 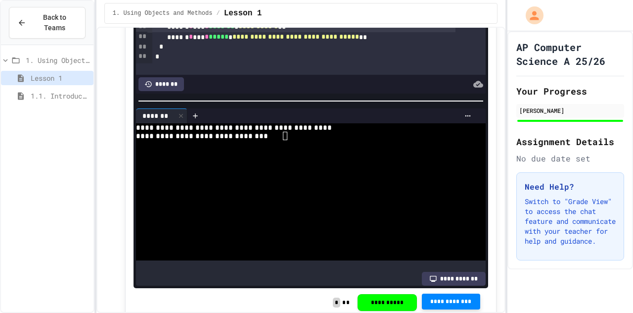 What do you see at coordinates (531, 15) in the screenshot?
I see `div: My Account` at bounding box center [531, 15].